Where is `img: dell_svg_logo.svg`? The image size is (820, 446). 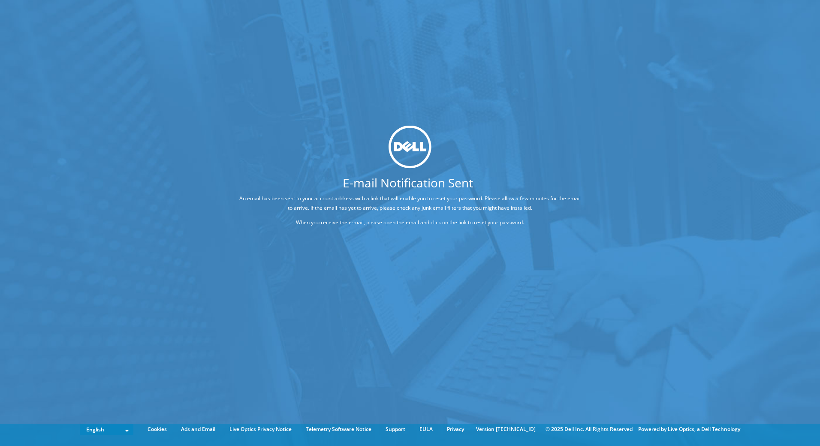
img: dell_svg_logo.svg is located at coordinates (410, 147).